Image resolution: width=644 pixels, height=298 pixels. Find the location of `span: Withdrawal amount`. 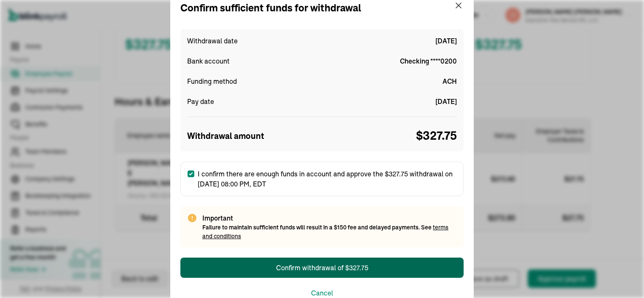

span: Withdrawal amount is located at coordinates (225, 136).